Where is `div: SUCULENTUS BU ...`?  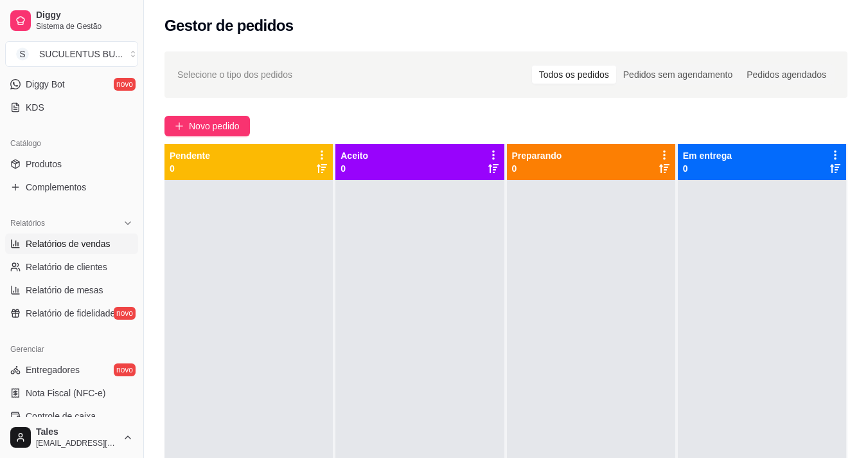
div: SUCULENTUS BU ... is located at coordinates (81, 54).